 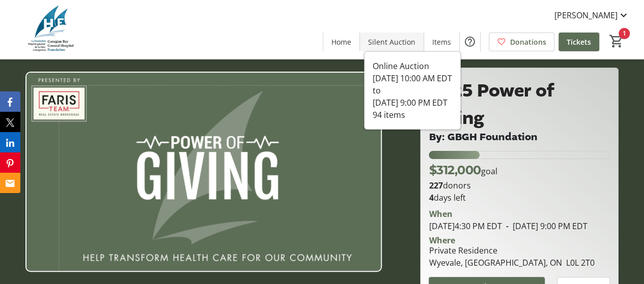 I want to click on img: Campaign CTA Media Photo, so click(x=204, y=172).